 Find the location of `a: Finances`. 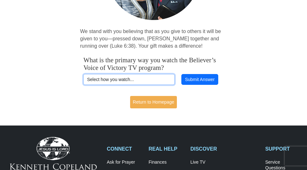

a: Finances is located at coordinates (166, 162).